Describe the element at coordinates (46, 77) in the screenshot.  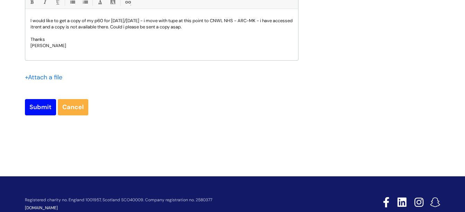
I see `div: Attach a file` at that location.